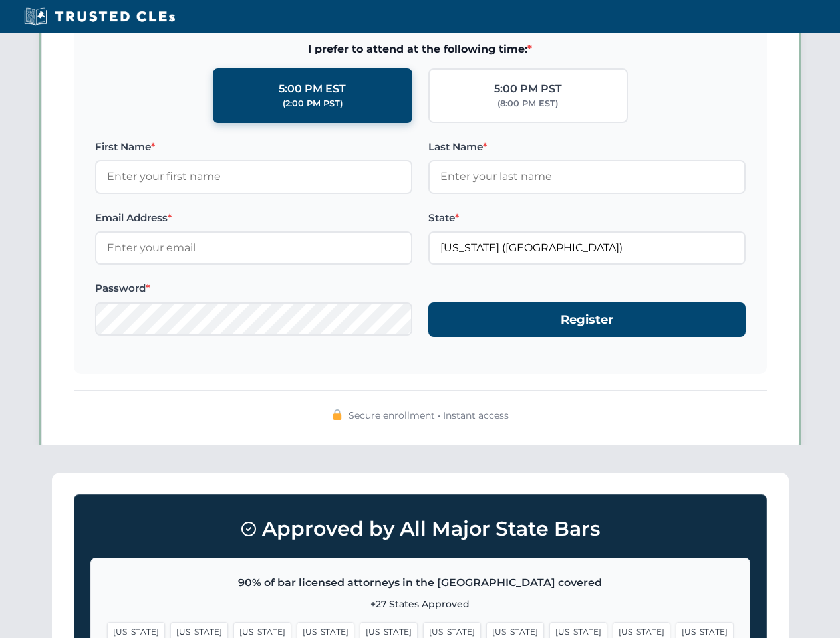 This screenshot has width=840, height=638. I want to click on label: First Name, so click(253, 147).